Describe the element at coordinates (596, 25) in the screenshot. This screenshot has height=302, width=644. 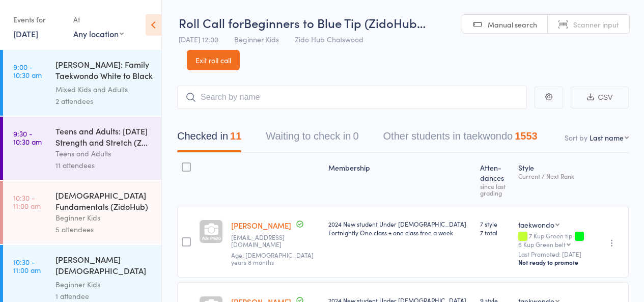
I see `span: Scanner input` at that location.